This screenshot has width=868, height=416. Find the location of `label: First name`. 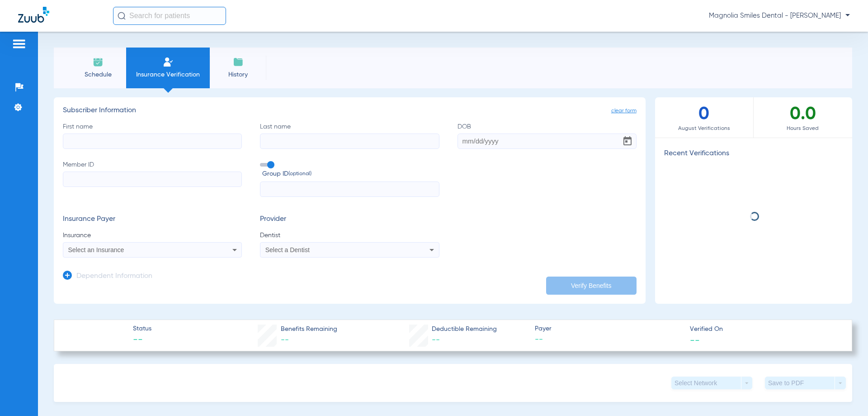

label: First name is located at coordinates (153, 135).